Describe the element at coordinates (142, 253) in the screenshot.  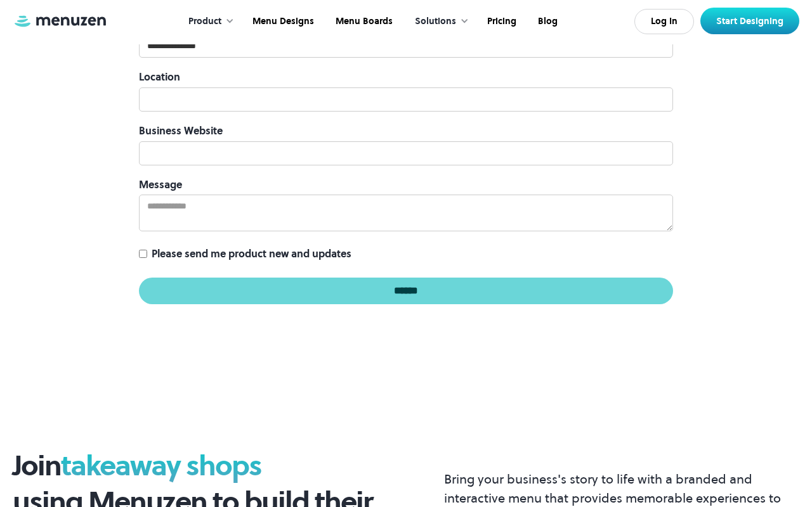
I see `input: Please send me product new and updates` at that location.